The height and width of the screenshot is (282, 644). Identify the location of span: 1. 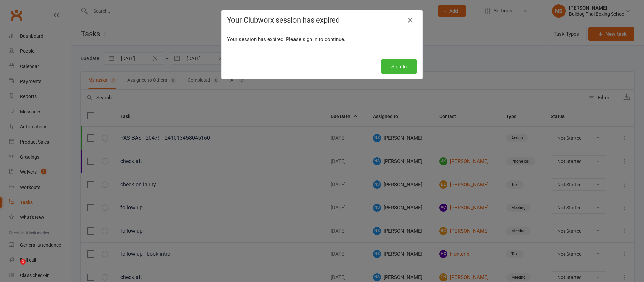
(23, 262).